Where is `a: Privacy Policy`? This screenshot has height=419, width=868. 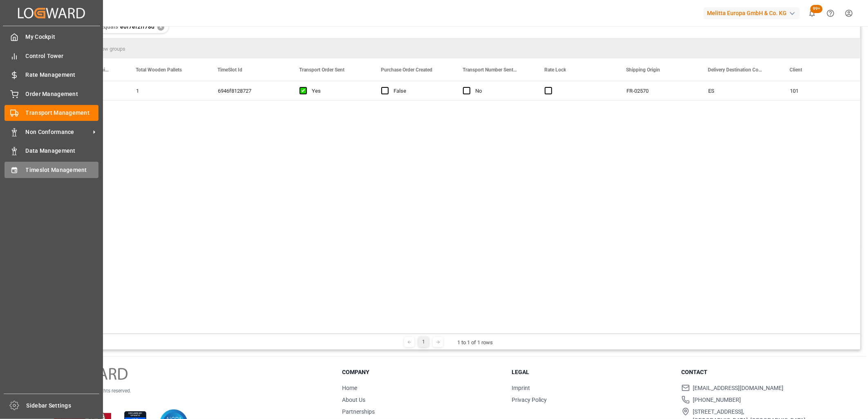
a: Privacy Policy is located at coordinates (529, 400).